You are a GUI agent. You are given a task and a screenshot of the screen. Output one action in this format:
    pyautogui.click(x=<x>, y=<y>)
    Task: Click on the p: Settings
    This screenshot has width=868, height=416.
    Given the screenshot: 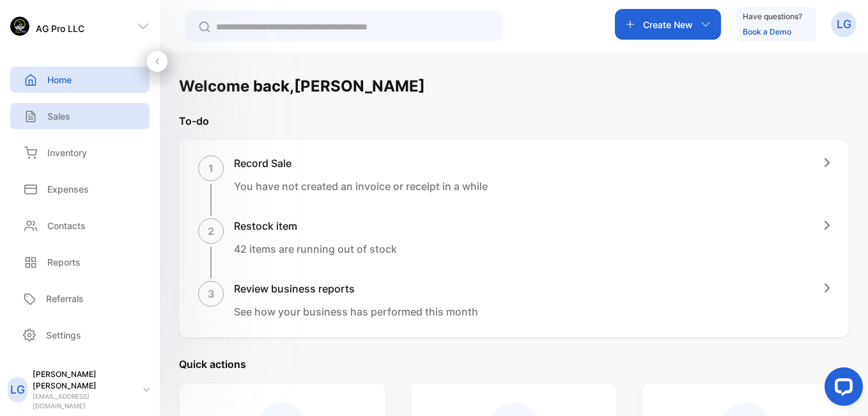 What is the action you would take?
    pyautogui.click(x=63, y=335)
    